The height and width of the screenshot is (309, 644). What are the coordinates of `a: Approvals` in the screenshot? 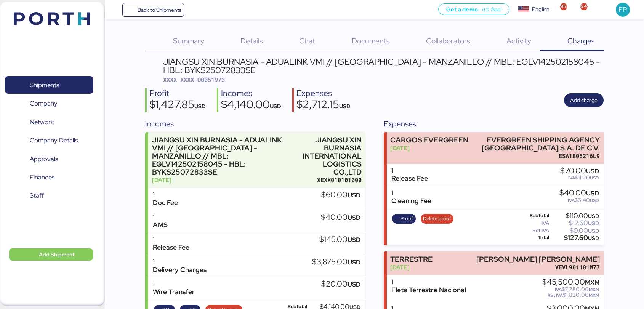 It's located at (49, 159).